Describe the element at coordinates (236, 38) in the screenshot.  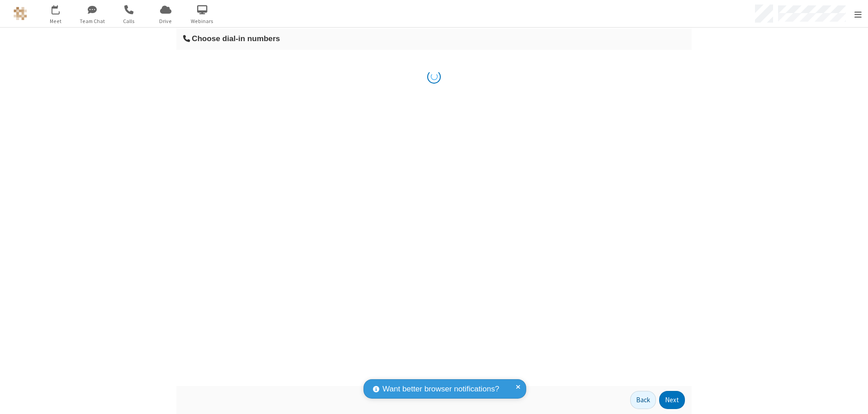
I see `span: Choose dial-in numbers` at that location.